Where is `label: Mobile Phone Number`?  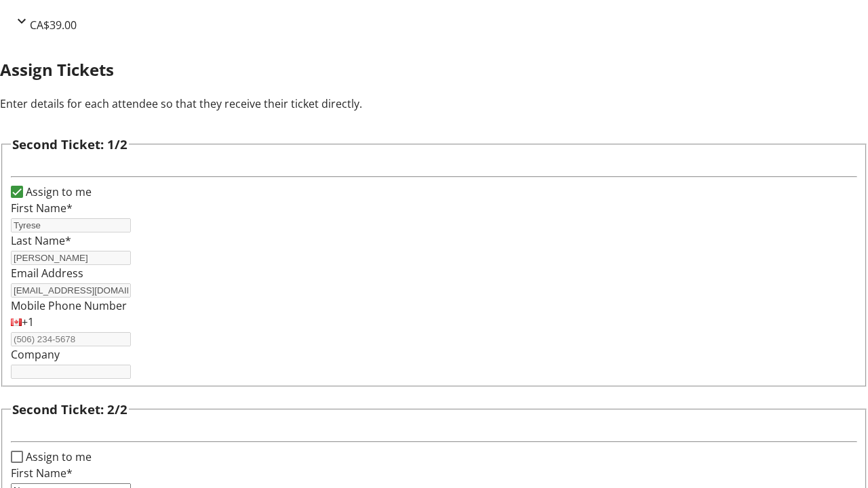 label: Mobile Phone Number is located at coordinates (69, 306).